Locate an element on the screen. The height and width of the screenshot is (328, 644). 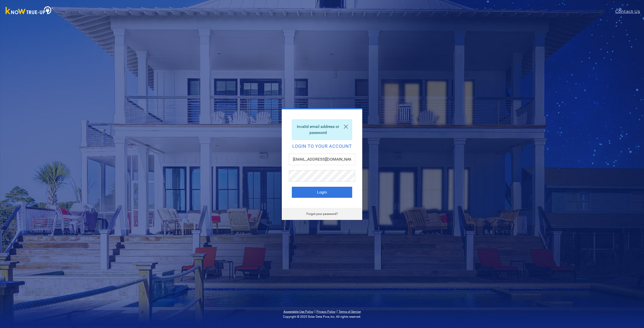
a: Contact Us is located at coordinates (630, 12).